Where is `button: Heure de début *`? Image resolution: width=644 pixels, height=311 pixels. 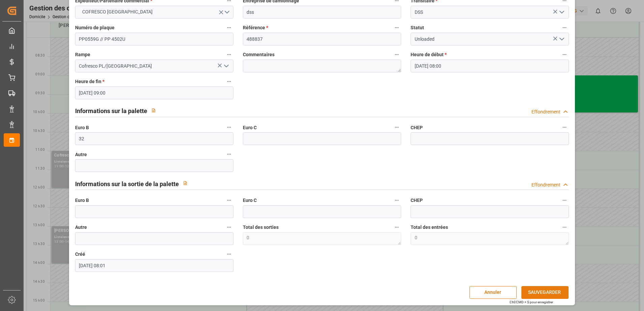 button: Heure de début * is located at coordinates (564, 55).